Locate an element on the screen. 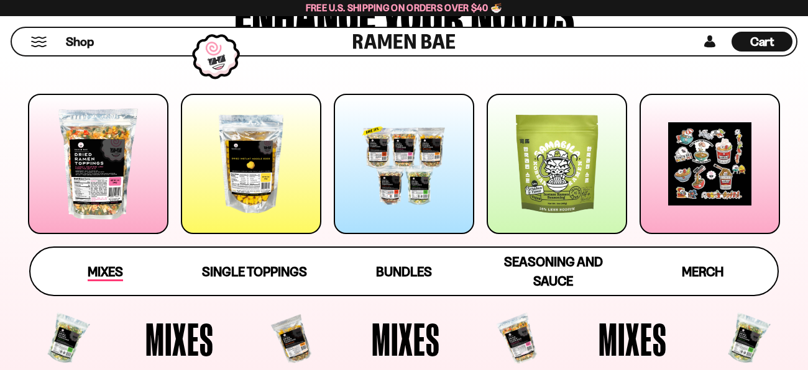 The height and width of the screenshot is (370, 808). div: Cart is located at coordinates (762, 42).